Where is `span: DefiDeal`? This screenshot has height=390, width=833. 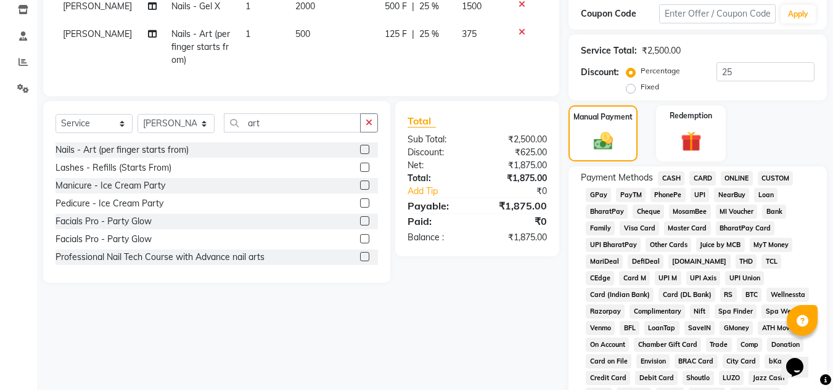
span: DefiDeal is located at coordinates (646, 261).